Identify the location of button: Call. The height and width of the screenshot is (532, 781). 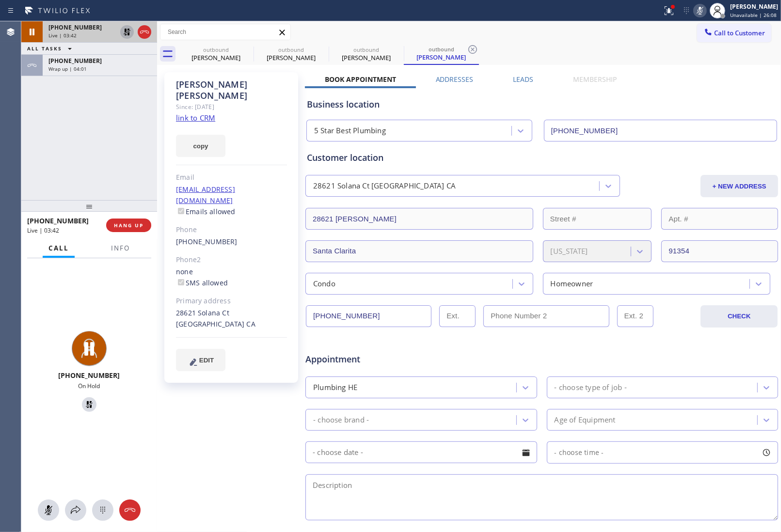
(59, 248).